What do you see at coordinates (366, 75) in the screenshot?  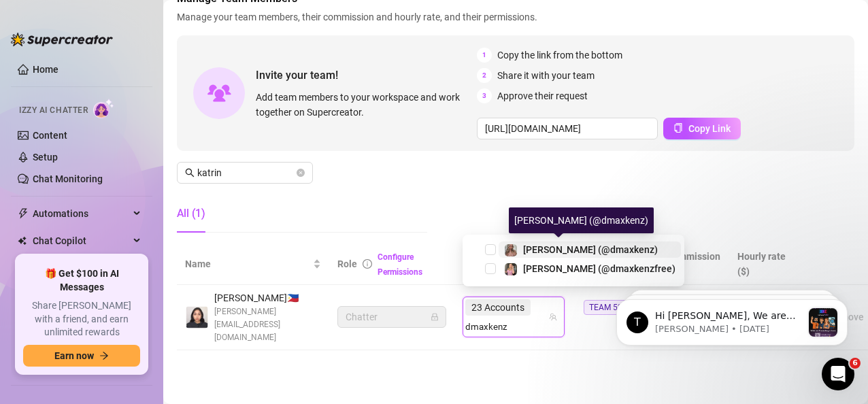 I see `span: Invite your team!` at bounding box center [366, 75].